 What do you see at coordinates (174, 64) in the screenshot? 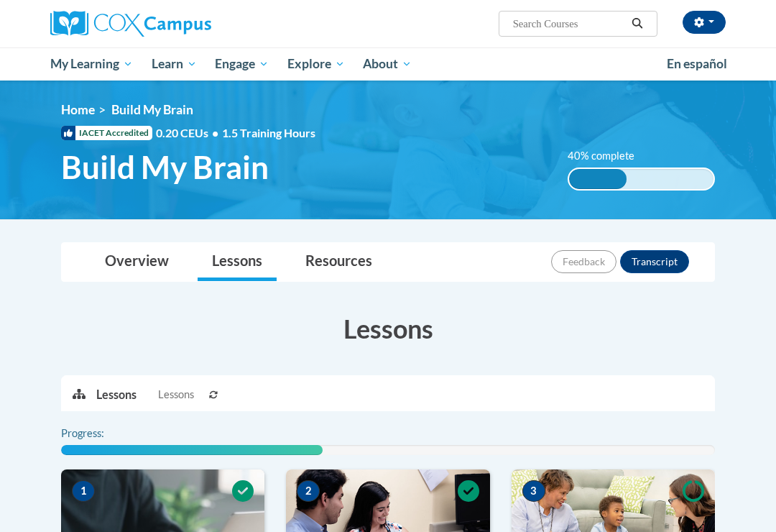
I see `span: Learn` at bounding box center [174, 64].